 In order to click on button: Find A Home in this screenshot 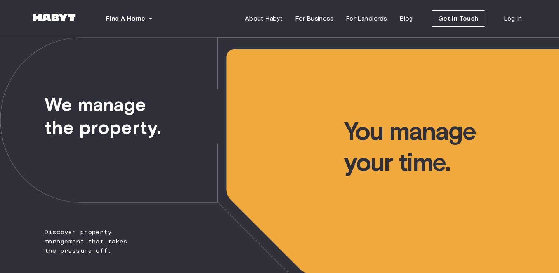, I will do `click(129, 19)`.